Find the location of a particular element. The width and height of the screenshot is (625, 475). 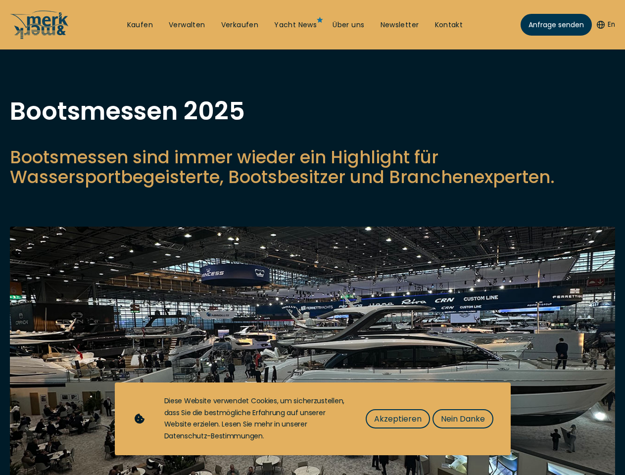

a: Über uns is located at coordinates (348, 25).